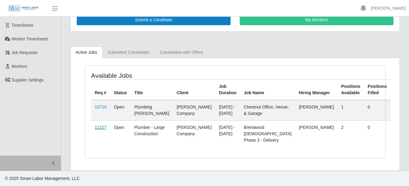  Describe the element at coordinates (152, 90) in the screenshot. I see `th: Title` at that location.